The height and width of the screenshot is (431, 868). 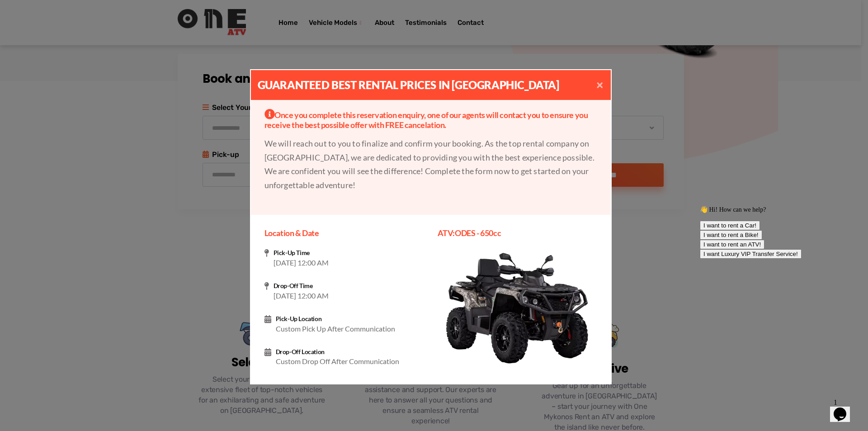 I want to click on button: I want to rent a Bike!, so click(x=35, y=33).